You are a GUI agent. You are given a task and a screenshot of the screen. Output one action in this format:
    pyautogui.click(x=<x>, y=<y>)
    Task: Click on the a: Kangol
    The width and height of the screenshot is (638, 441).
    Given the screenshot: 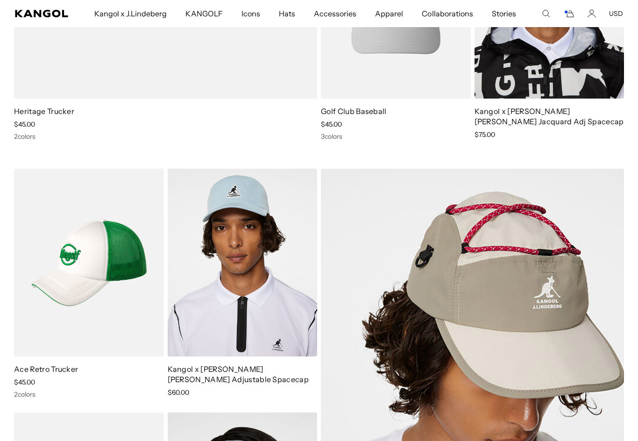 What is the action you would take?
    pyautogui.click(x=42, y=14)
    